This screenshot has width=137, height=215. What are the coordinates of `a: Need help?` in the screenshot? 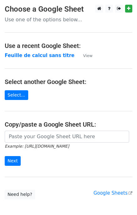 It's located at (20, 194).